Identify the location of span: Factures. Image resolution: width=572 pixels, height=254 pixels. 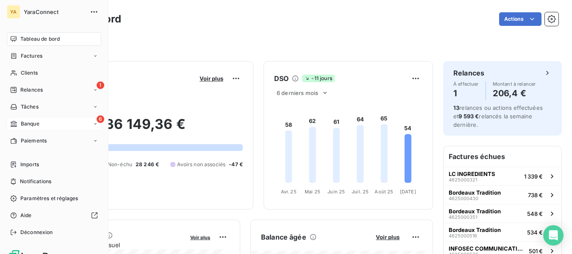
(31, 56).